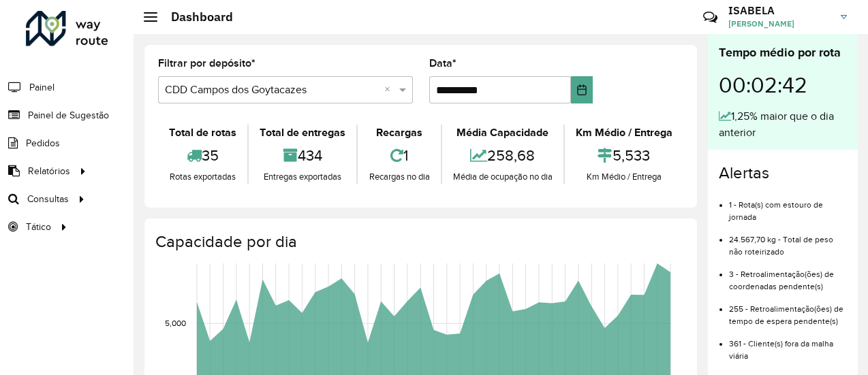 Image resolution: width=868 pixels, height=375 pixels. Describe the element at coordinates (399, 155) in the screenshot. I see `div: 1` at that location.